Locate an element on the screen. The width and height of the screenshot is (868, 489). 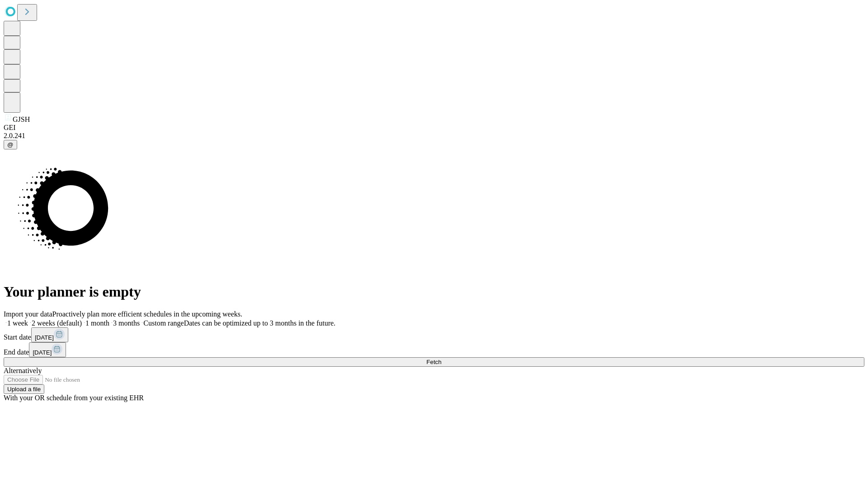
span: 3 months is located at coordinates (126, 322).